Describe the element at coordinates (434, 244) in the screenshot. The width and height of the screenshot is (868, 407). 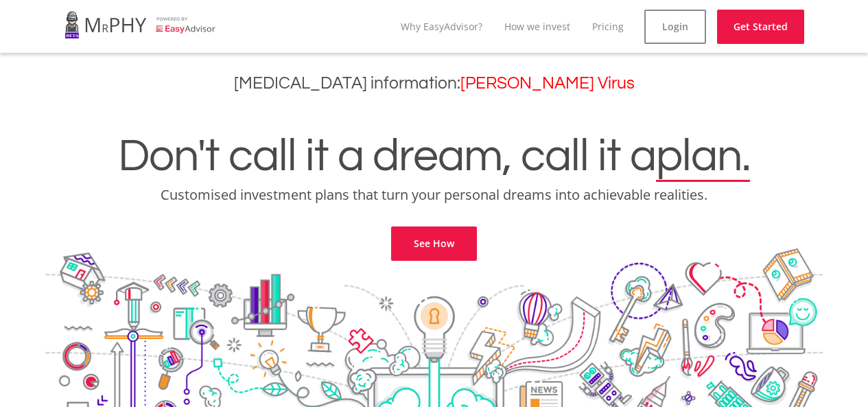
I see `a: See How` at that location.